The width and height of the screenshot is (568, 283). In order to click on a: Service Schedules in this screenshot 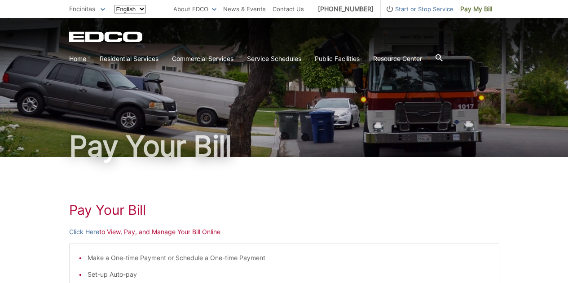, I will do `click(274, 59)`.